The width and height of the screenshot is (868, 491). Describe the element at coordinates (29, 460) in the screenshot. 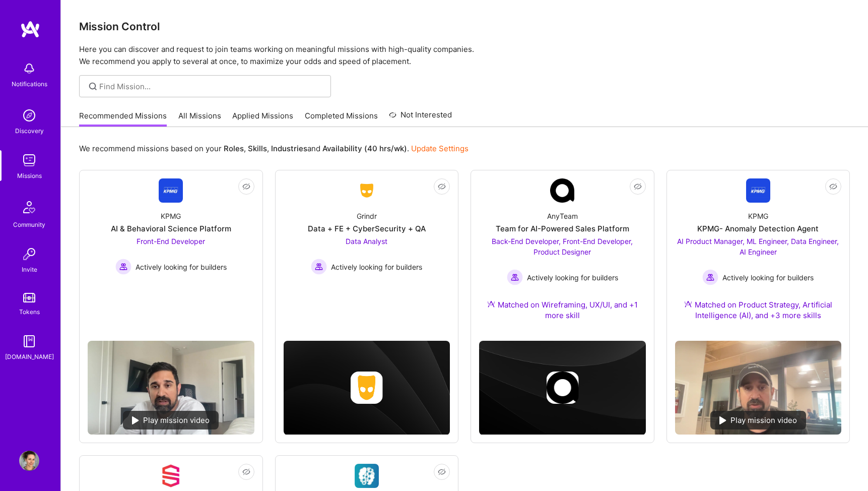

I see `img: User Avatar` at that location.